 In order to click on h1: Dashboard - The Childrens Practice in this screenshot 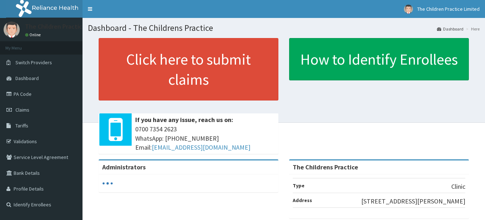, I will do `click(284, 28)`.